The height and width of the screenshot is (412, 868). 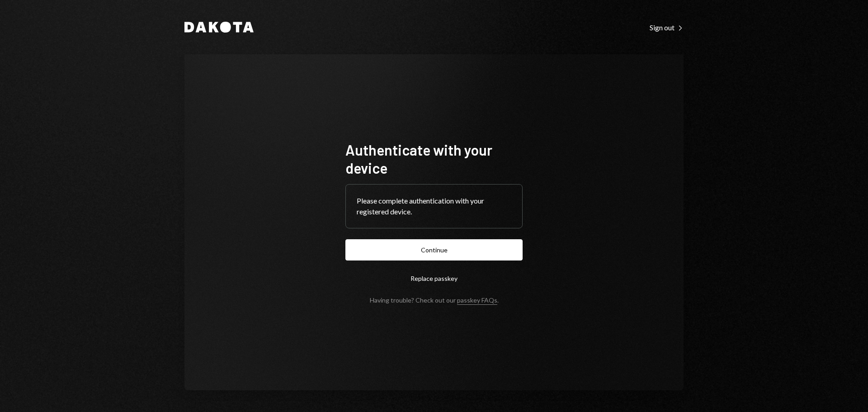 What do you see at coordinates (666, 27) in the screenshot?
I see `a: Sign out` at bounding box center [666, 27].